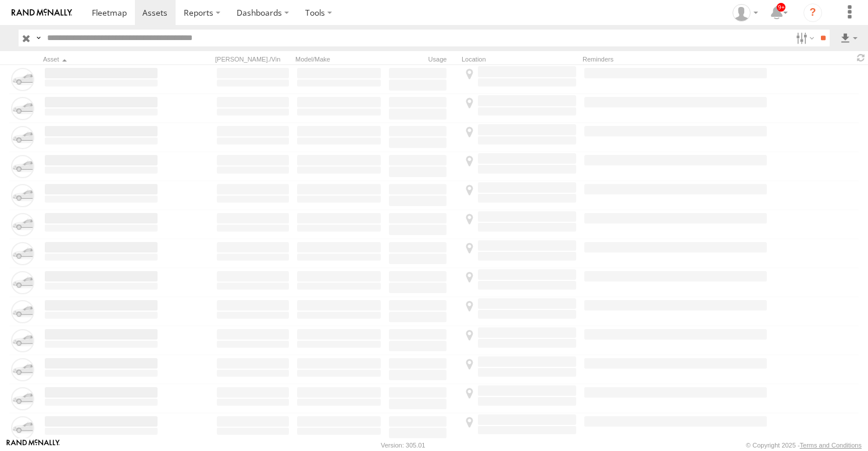  What do you see at coordinates (803, 445) in the screenshot?
I see `div: © Copyright 2025 -` at bounding box center [803, 445].